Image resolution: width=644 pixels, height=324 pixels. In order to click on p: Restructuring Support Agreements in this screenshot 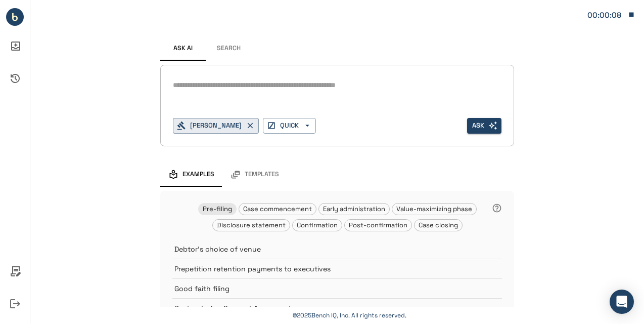, I will do `click(326, 308)`.